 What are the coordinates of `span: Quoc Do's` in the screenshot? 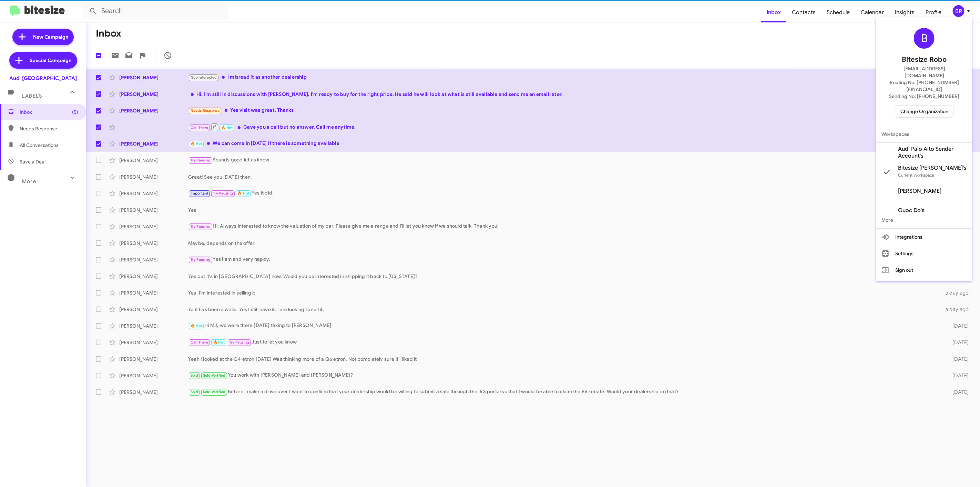 It's located at (911, 210).